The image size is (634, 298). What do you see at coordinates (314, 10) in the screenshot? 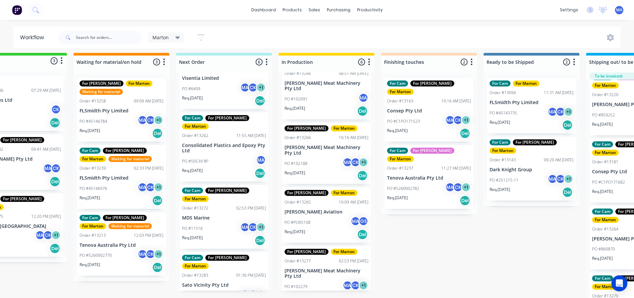
I see `div: sales` at bounding box center [314, 10].